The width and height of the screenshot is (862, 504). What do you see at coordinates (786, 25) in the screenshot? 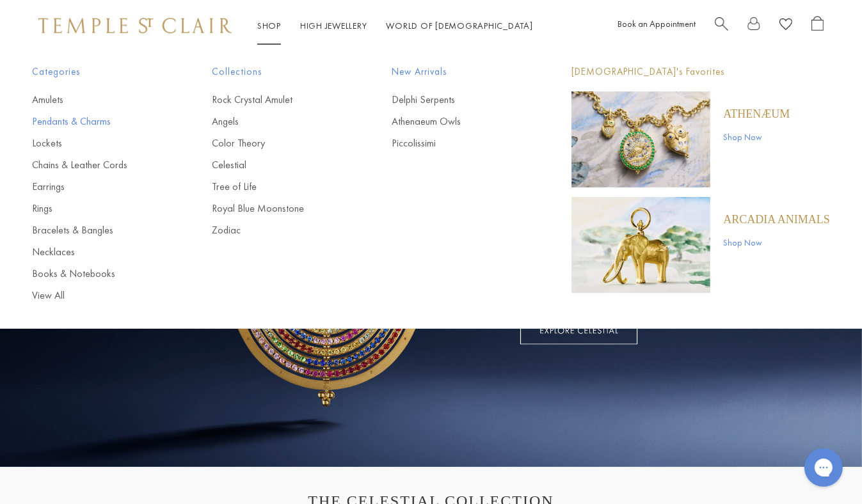
I see `a: View Wishlist` at bounding box center [786, 25].